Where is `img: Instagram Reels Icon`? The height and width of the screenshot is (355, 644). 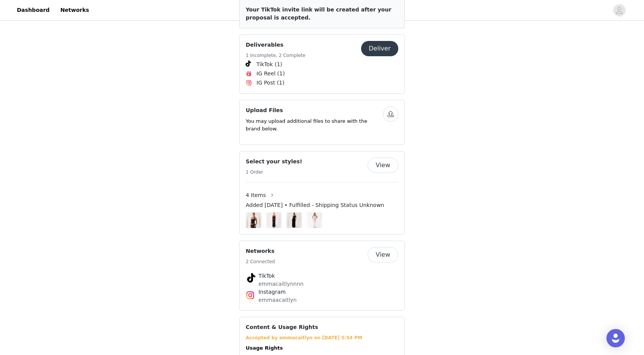 img: Instagram Reels Icon is located at coordinates (249, 74).